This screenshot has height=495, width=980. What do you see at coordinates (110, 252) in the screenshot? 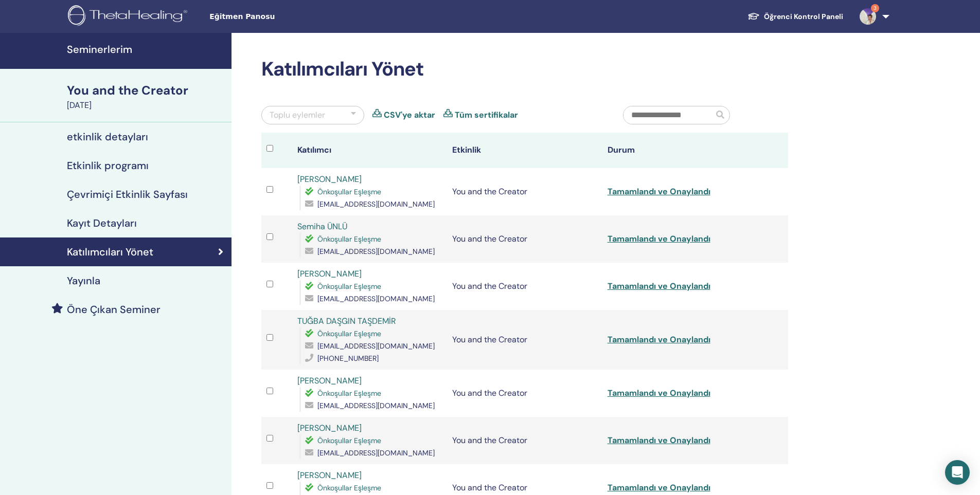
I see `h4: Katılımcıları Yönet` at bounding box center [110, 252].